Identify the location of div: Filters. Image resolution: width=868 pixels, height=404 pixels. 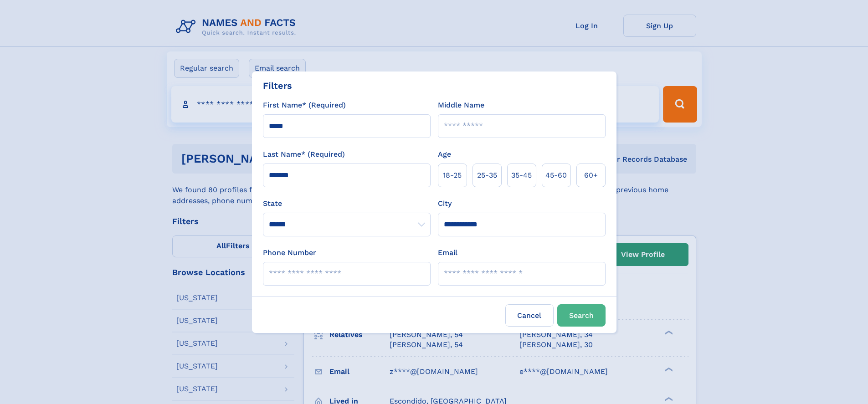
(277, 86).